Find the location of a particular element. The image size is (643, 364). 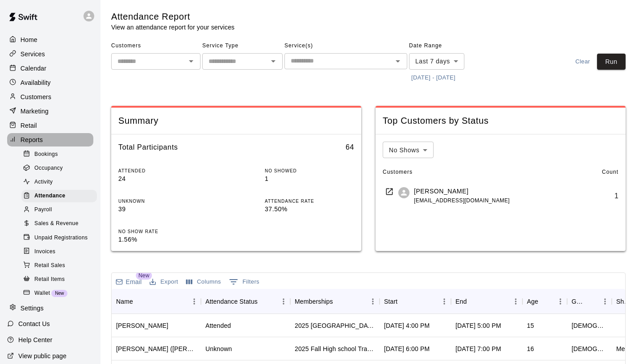

p: Availability is located at coordinates (36, 83).